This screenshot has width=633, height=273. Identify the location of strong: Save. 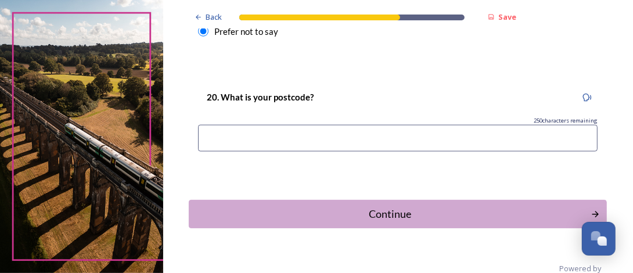
(507, 17).